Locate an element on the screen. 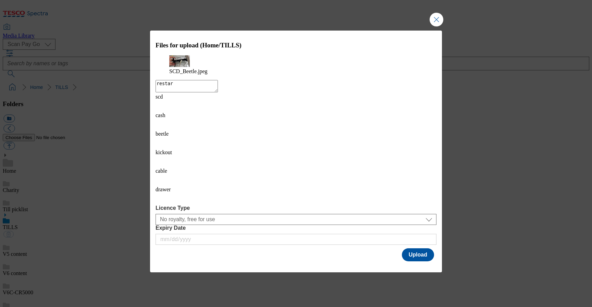 The width and height of the screenshot is (592, 307). label: Expiry Date is located at coordinates (296, 228).